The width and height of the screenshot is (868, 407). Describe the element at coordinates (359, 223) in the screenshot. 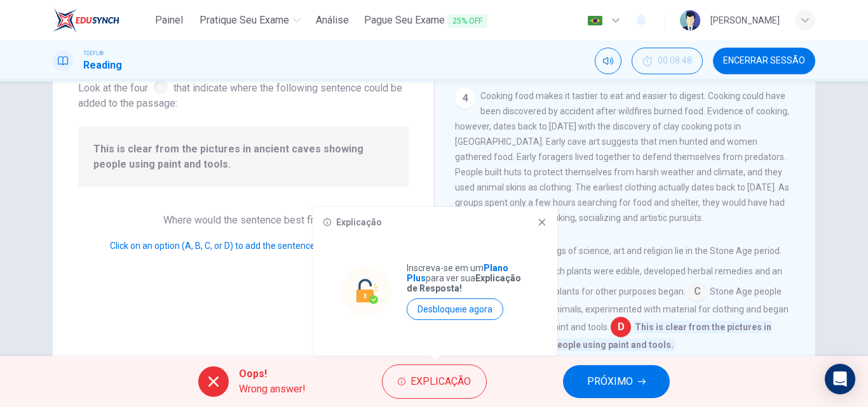

I see `h6: Explicação` at that location.